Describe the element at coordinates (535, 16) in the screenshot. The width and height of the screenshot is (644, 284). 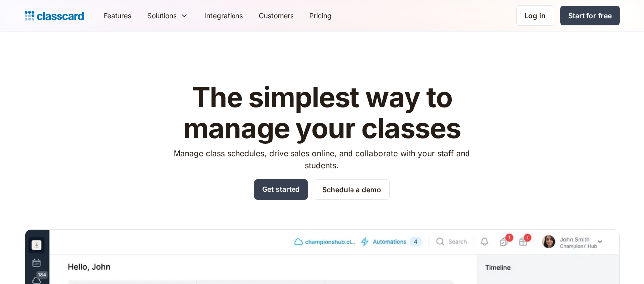
I see `div: Log in` at that location.